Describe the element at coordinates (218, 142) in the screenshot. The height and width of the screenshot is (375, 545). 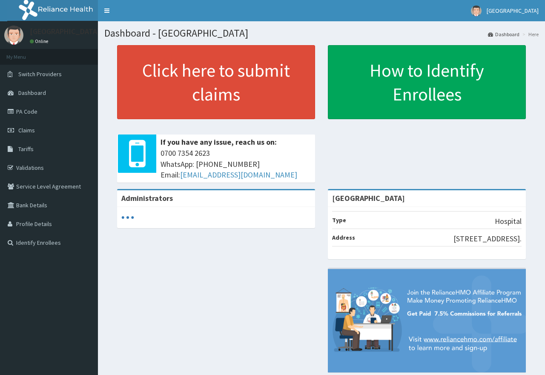
I see `b: If you have any issue, reach us on:` at that location.